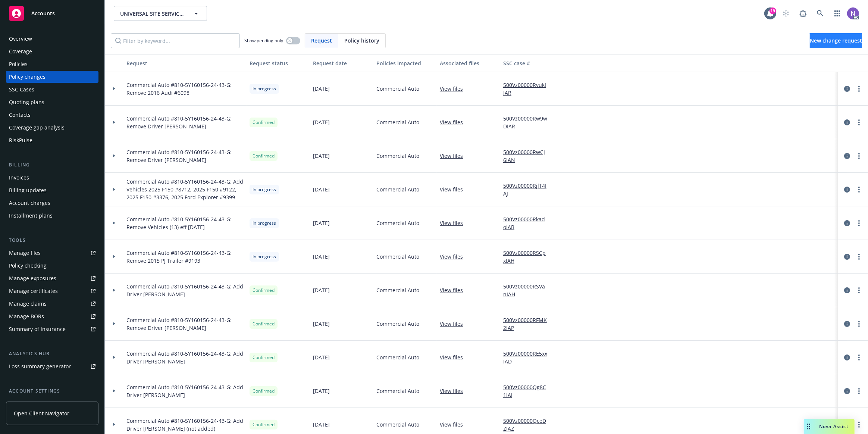  What do you see at coordinates (836, 40) in the screenshot?
I see `span: New change request` at bounding box center [836, 40].